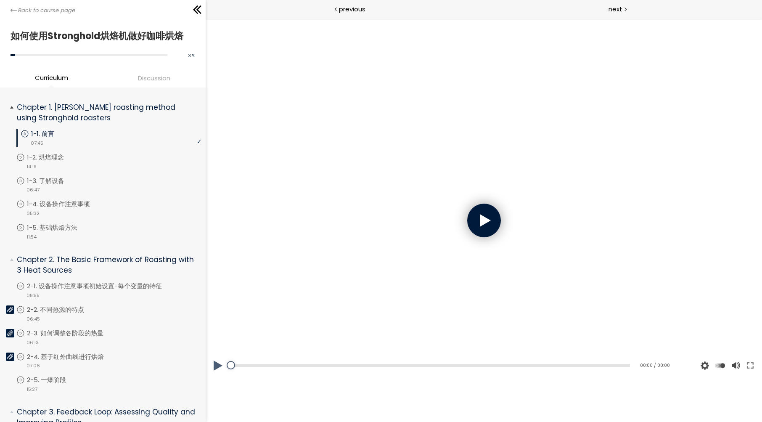 This screenshot has height=422, width=762. I want to click on span: 07:45, so click(37, 143).